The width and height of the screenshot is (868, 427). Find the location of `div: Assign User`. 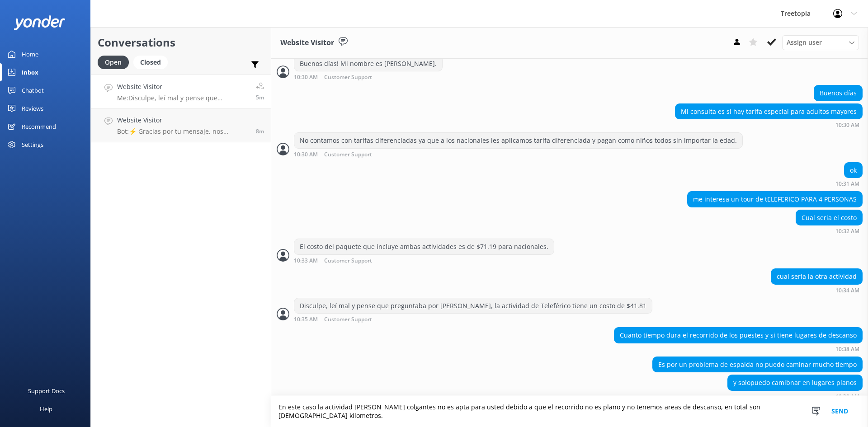

div: Assign User is located at coordinates (821, 43).